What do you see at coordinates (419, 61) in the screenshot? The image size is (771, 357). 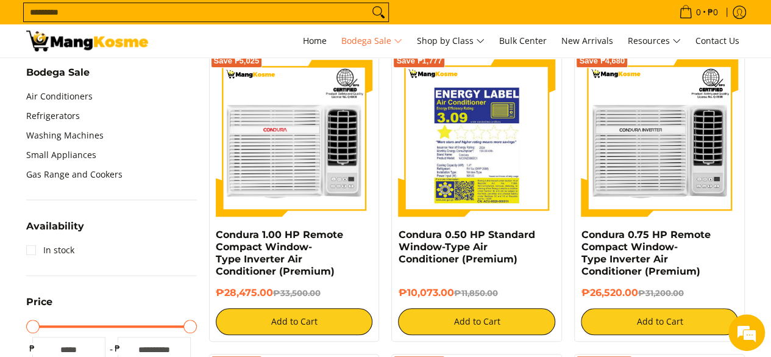 I see `span: Save ₱1,777` at bounding box center [419, 61].